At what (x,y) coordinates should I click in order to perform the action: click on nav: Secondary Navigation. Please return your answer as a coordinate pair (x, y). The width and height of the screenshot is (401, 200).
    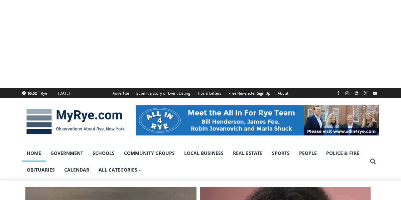
    Looking at the image, I should click on (200, 93).